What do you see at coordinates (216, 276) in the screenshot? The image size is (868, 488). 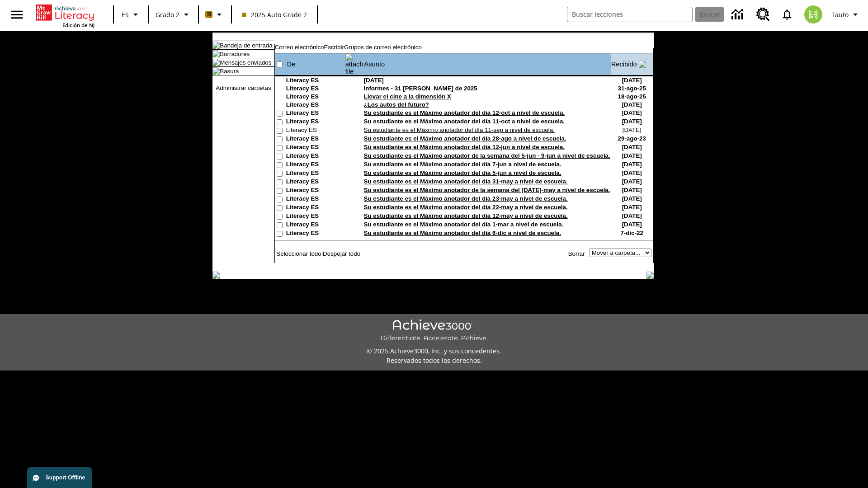 I see `img: table_footer_left.gif` at bounding box center [216, 276].